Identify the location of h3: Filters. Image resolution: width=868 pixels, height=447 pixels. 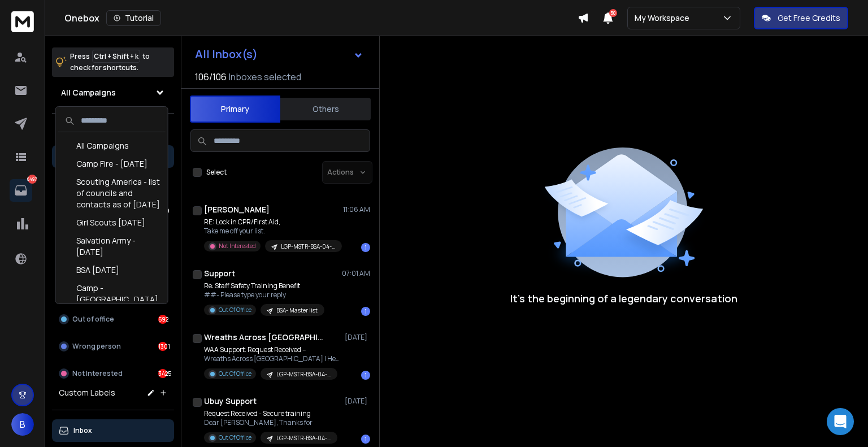
(113, 131).